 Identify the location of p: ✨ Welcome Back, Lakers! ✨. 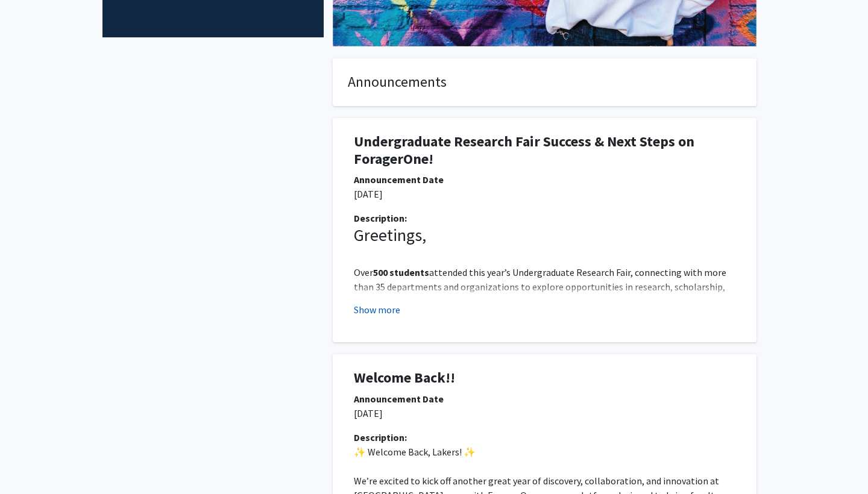
(545, 452).